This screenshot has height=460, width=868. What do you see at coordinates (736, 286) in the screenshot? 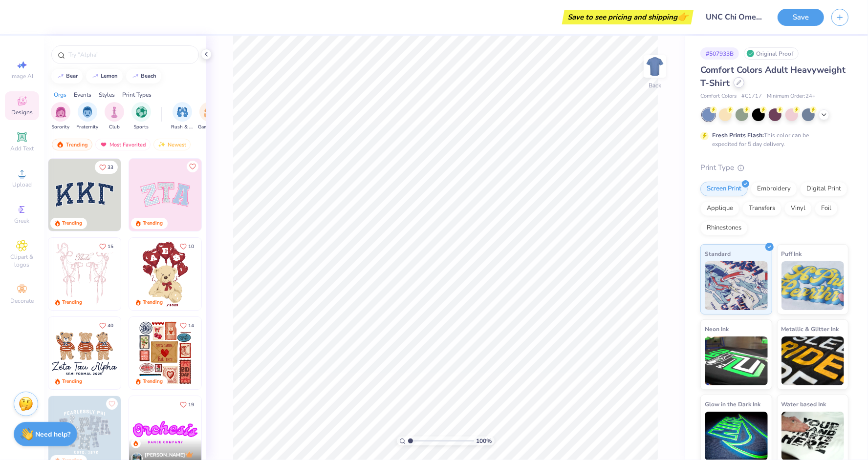
I see `img: Standard` at bounding box center [736, 286].